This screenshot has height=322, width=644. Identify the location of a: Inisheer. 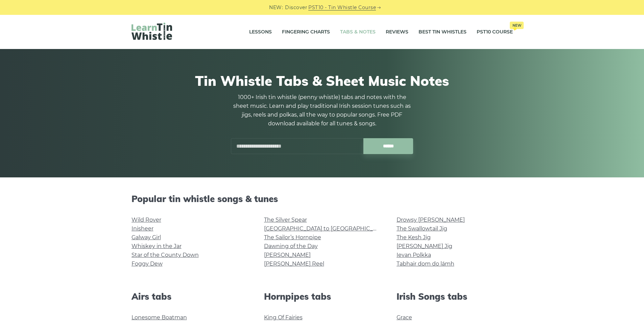
(142, 228).